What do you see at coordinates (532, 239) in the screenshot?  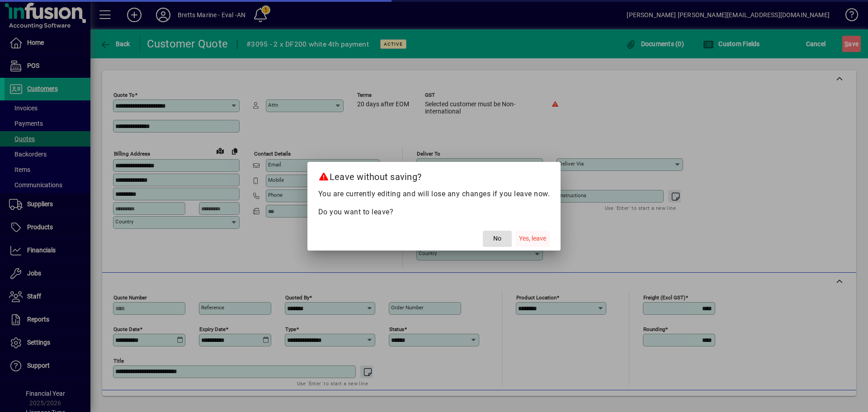 I see `button: Yes, leave` at bounding box center [532, 239].